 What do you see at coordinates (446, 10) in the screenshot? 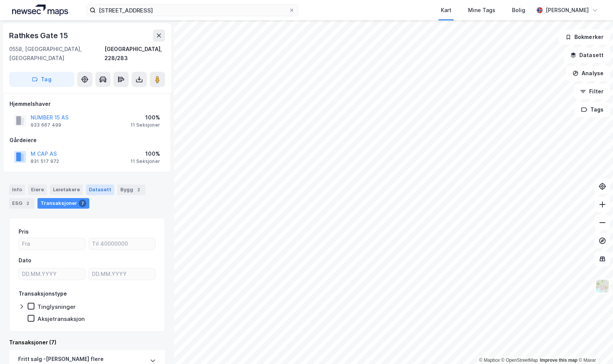
I see `div: Kart` at bounding box center [446, 10].